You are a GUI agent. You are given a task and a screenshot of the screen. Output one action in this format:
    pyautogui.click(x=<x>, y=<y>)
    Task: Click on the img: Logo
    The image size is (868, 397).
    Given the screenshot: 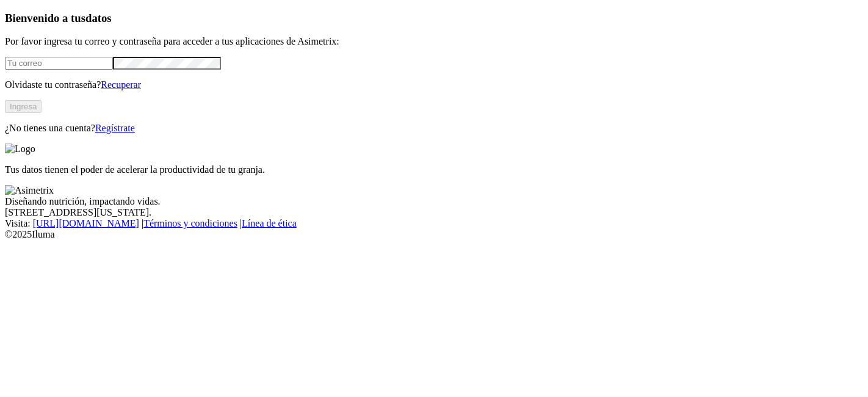 What is the action you would take?
    pyautogui.click(x=20, y=149)
    